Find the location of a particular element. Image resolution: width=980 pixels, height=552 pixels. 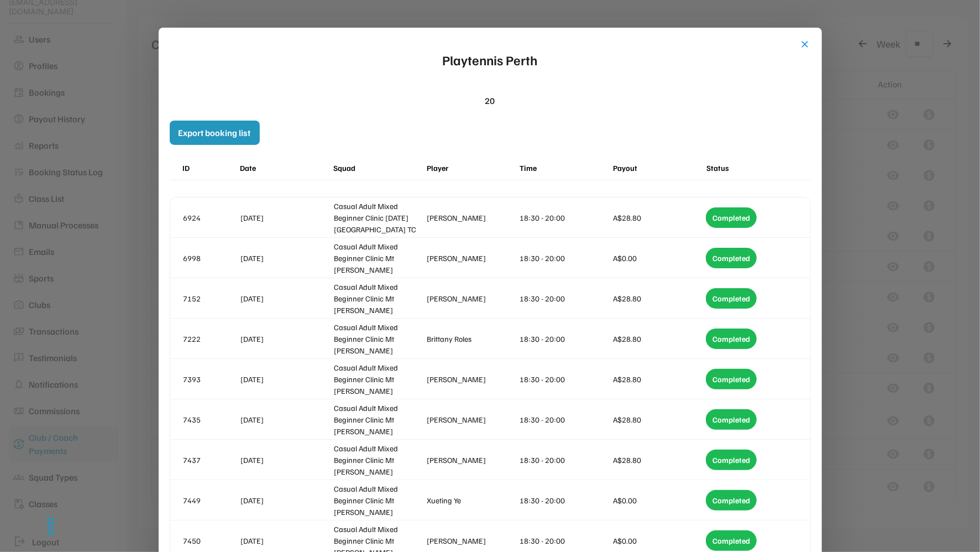

div: ID is located at coordinates (211, 168).